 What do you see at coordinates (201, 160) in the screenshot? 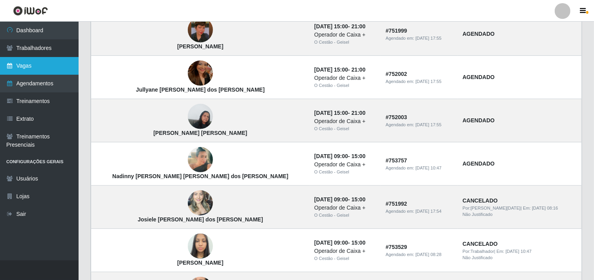
I see `img: Nadinny Neves Souza dos Santos` at bounding box center [201, 160].